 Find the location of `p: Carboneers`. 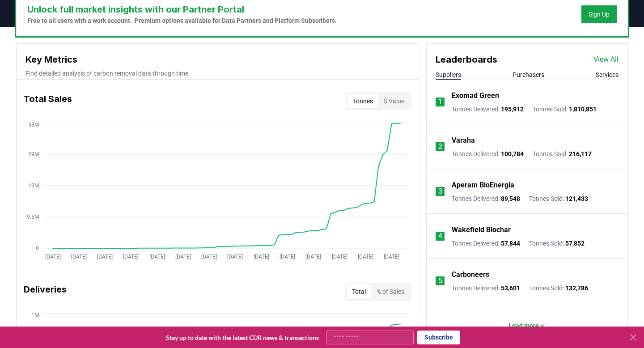

p: Carboneers is located at coordinates (470, 275).